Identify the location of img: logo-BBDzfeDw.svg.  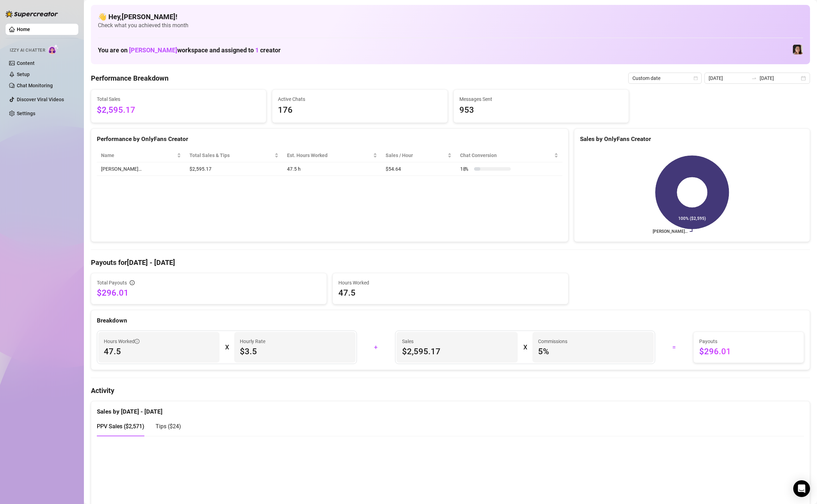
(32, 13).